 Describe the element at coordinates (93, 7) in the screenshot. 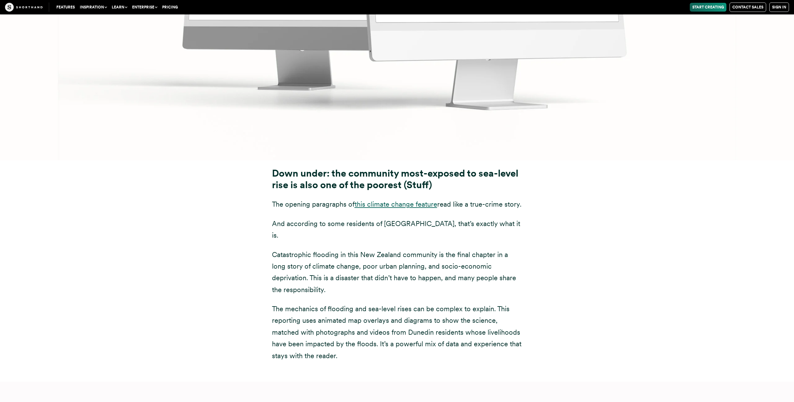

I see `button: Inspiration` at that location.